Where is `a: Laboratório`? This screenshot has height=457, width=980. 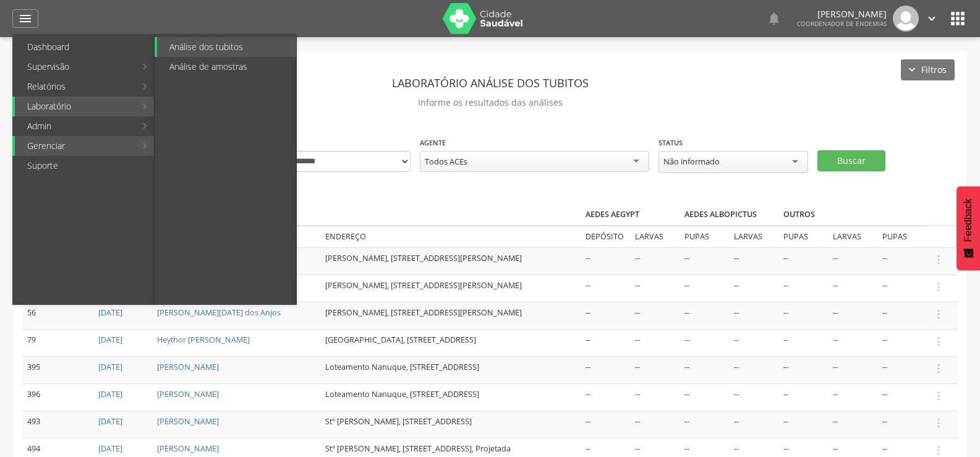 a: Laboratório is located at coordinates (74, 107).